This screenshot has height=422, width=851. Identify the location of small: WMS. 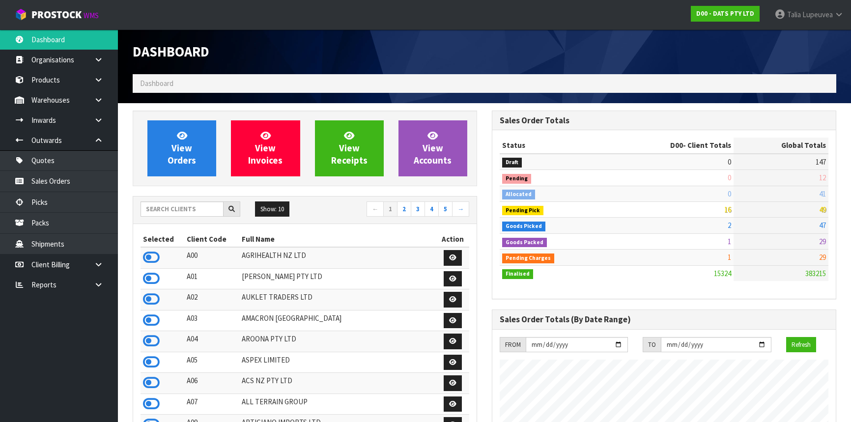
(91, 15).